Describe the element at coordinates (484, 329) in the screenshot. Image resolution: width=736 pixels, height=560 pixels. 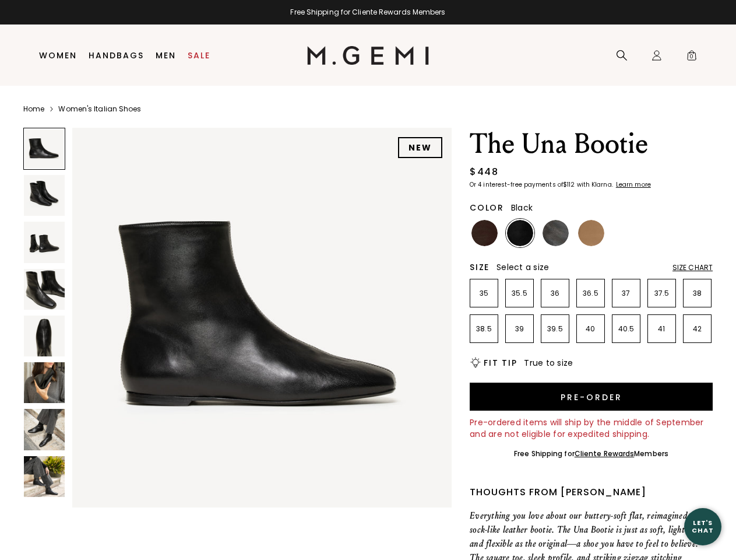
I see `p: 38.5` at that location.